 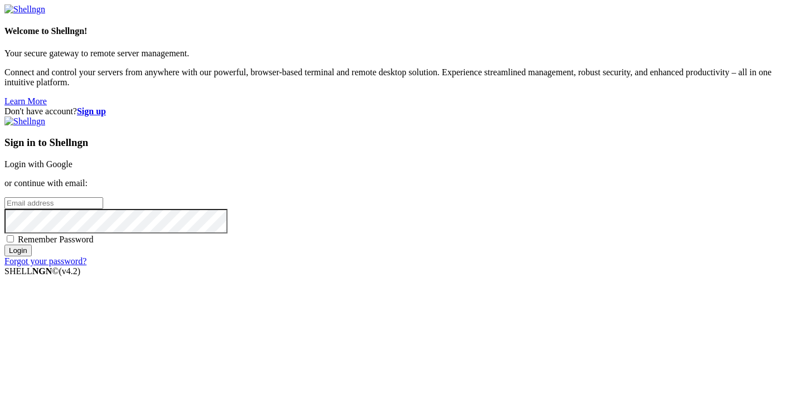 I want to click on p: Connect and control your servers from anywhere with our powerful, browser-based terminal and remo..., so click(x=402, y=78).